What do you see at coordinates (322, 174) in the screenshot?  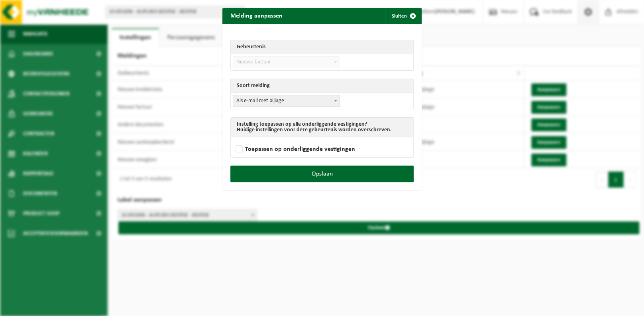 I see `button: Opslaan` at bounding box center [322, 174].